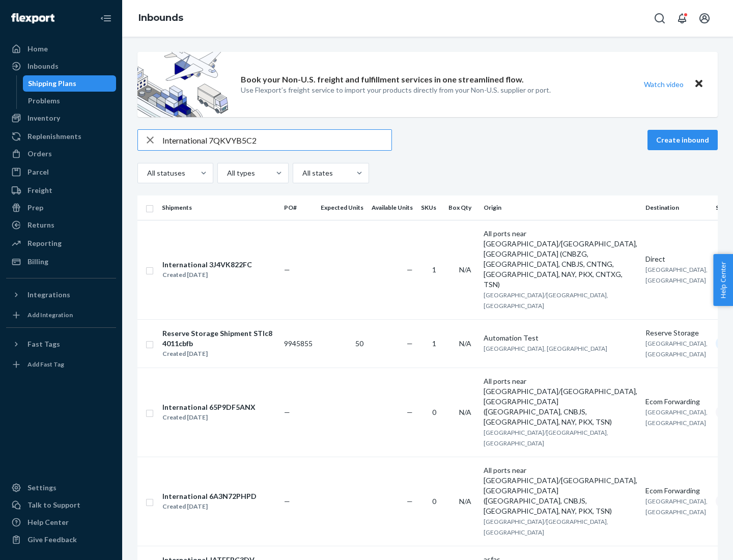 This screenshot has width=733, height=560. I want to click on div: Fast Tags, so click(44, 344).